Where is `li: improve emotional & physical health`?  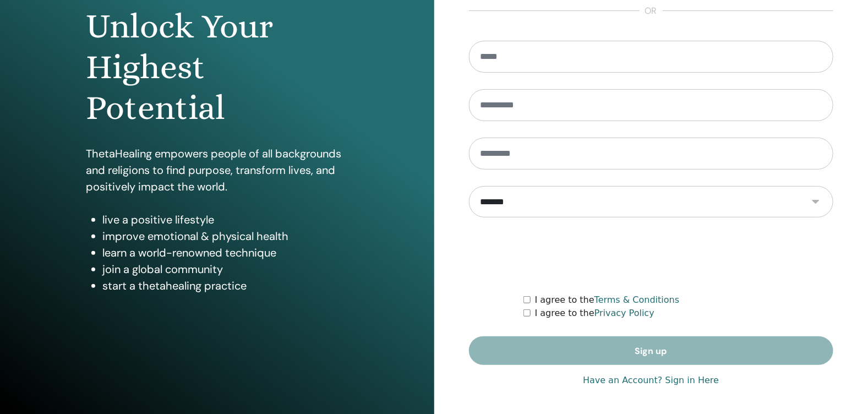 li: improve emotional & physical health is located at coordinates (225, 237).